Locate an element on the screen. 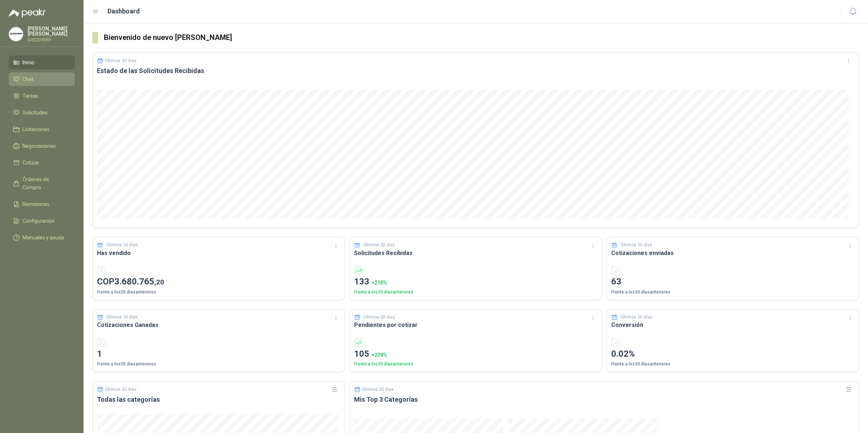  h3: Solicitudes Recibidas is located at coordinates (476, 253).